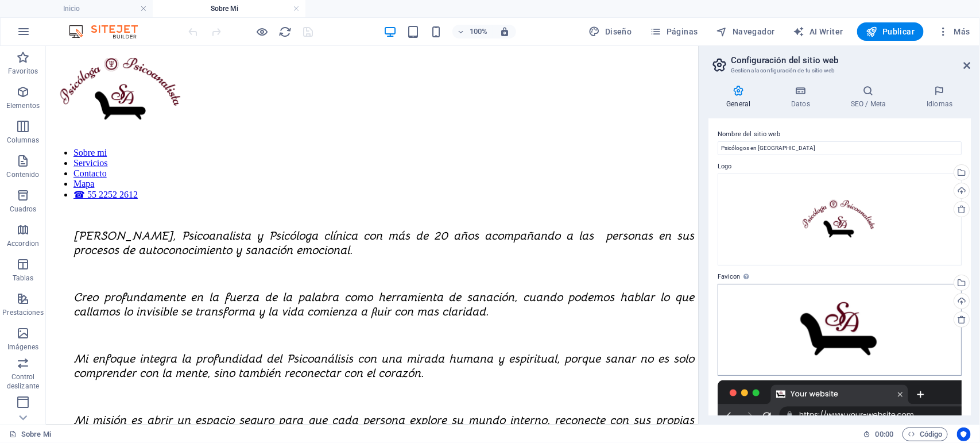 This screenshot has height=443, width=980. What do you see at coordinates (878, 434) in the screenshot?
I see `h6: Tiempo de la sesión` at bounding box center [878, 434].